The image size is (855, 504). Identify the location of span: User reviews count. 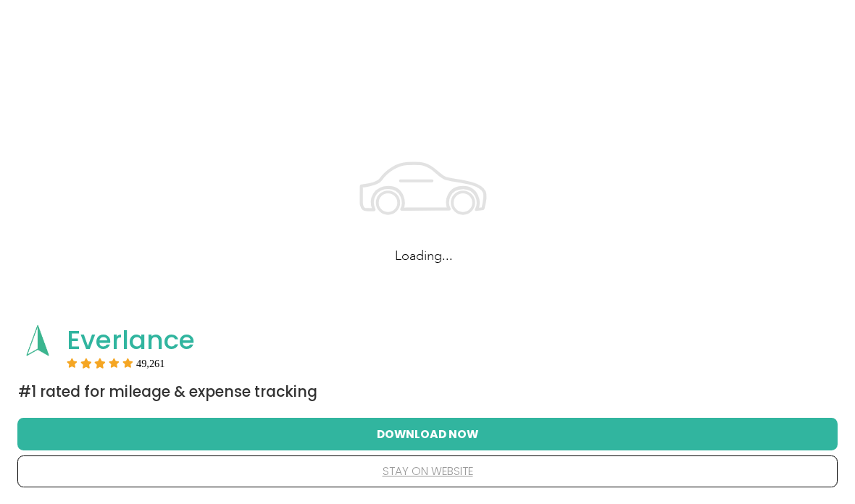
(150, 364).